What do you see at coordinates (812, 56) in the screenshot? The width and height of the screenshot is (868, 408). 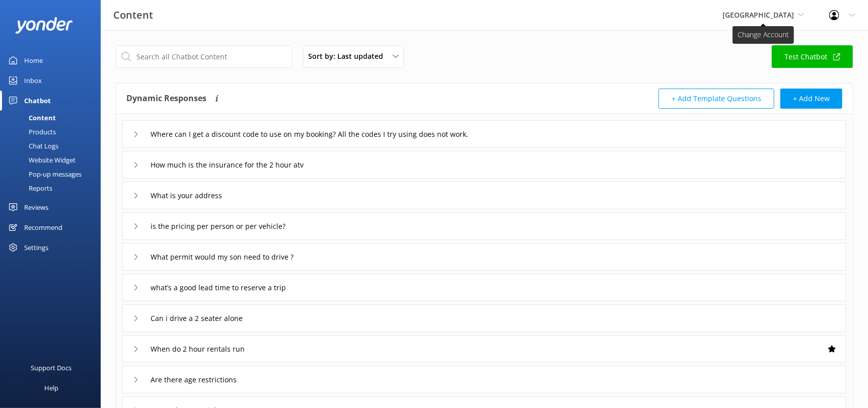 I see `a: Test Chatbot` at bounding box center [812, 56].